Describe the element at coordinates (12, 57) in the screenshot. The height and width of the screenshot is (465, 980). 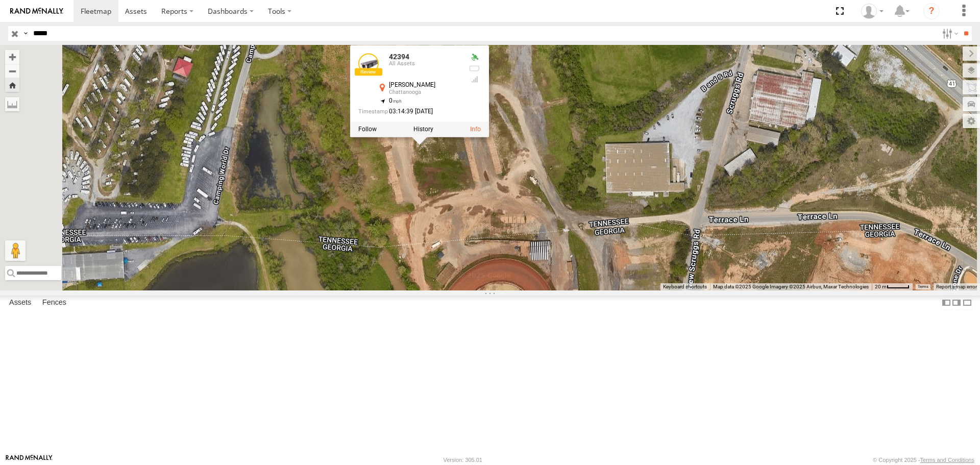
I see `button: Zoom in` at that location.